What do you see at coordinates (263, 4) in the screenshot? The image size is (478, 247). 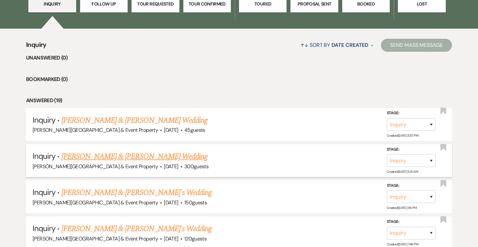 I see `p: Toured` at bounding box center [263, 4].